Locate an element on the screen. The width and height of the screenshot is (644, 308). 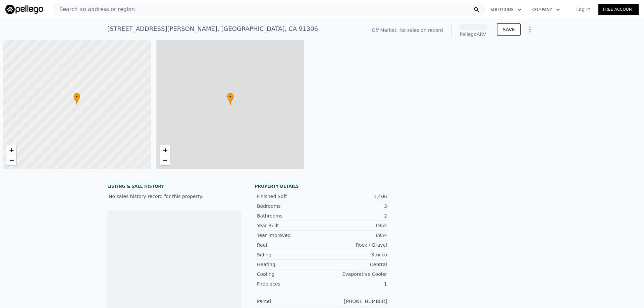
div: Central is located at coordinates (354, 264).